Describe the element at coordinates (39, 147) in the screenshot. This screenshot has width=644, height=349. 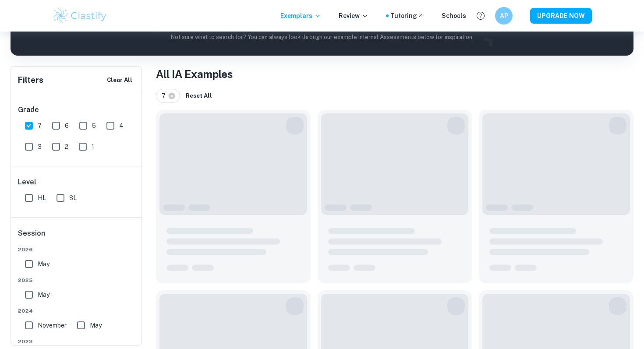
I see `span: 3` at that location.